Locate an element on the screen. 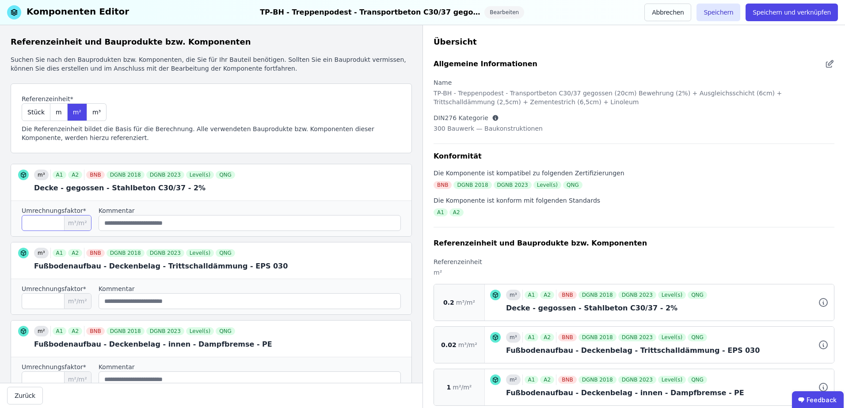 The image size is (845, 408). span: m³ is located at coordinates (96, 112).